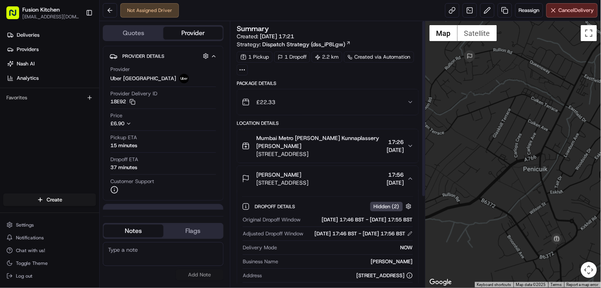 The image size is (601, 288). What do you see at coordinates (76, 55) in the screenshot?
I see `input: Clear` at bounding box center [76, 55].